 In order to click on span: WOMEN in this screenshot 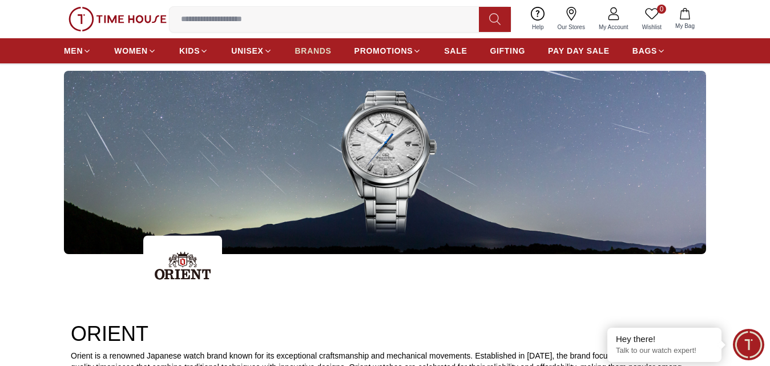, I will do `click(131, 51)`.